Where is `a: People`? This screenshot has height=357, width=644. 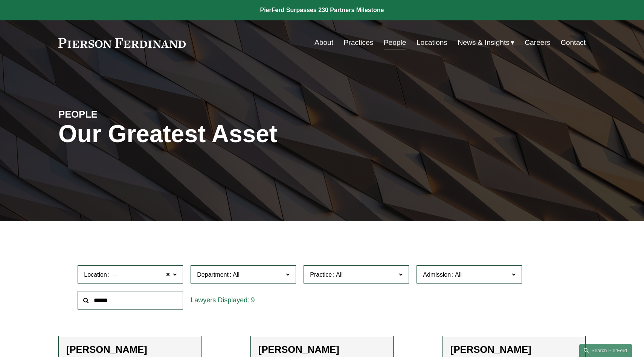 a: People is located at coordinates (395, 43).